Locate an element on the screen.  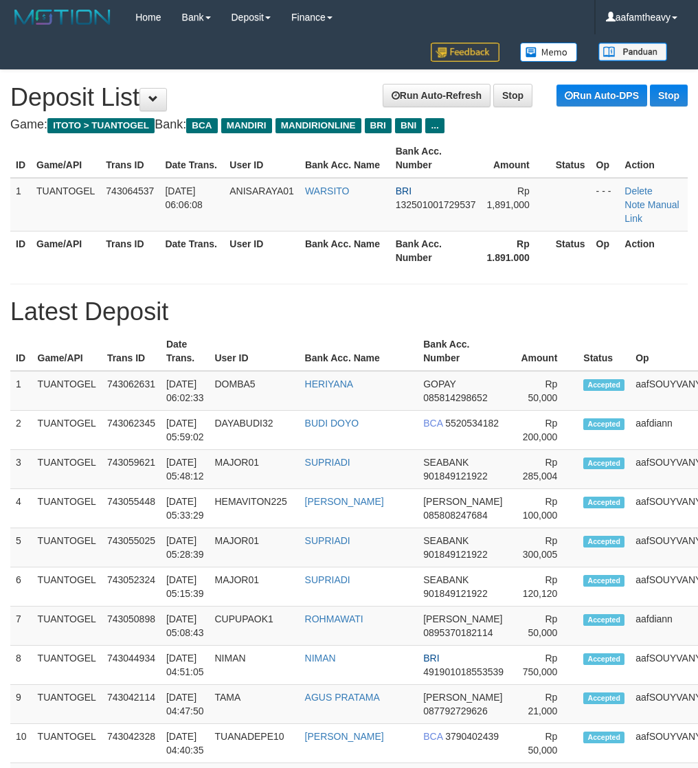
td: 8 is located at coordinates (21, 665).